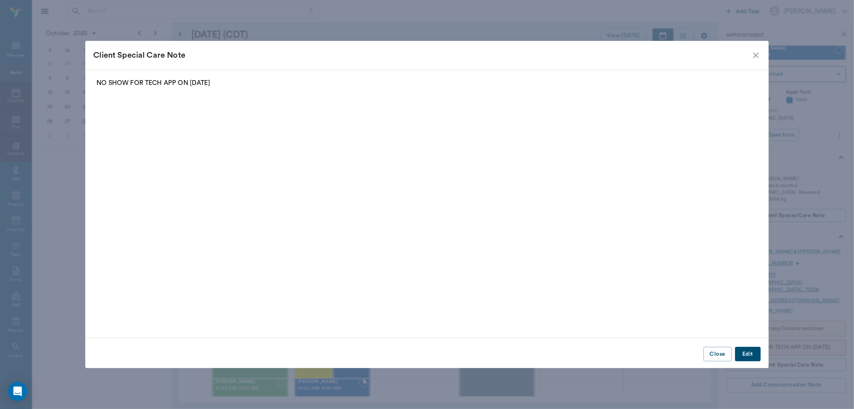 This screenshot has height=409, width=854. What do you see at coordinates (422, 55) in the screenshot?
I see `div: Client Special Care Note` at bounding box center [422, 55].